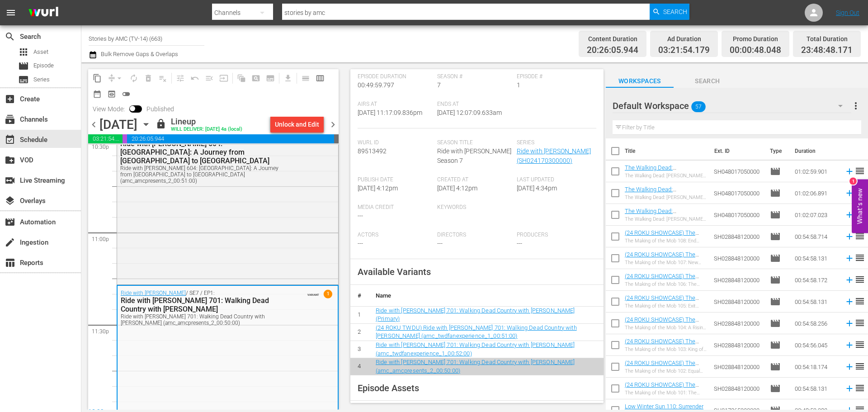 The height and width of the screenshot is (412, 868). I want to click on td: SH048017050000, so click(738, 215).